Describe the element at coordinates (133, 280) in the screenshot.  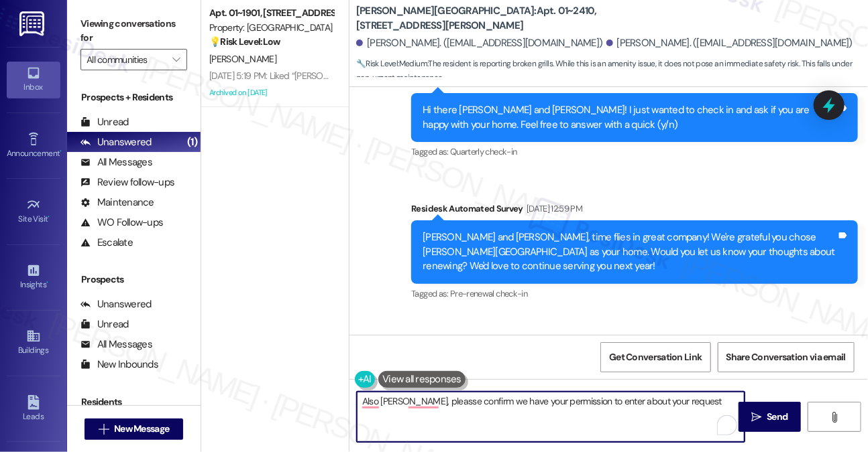
I see `div: Prospects` at that location.